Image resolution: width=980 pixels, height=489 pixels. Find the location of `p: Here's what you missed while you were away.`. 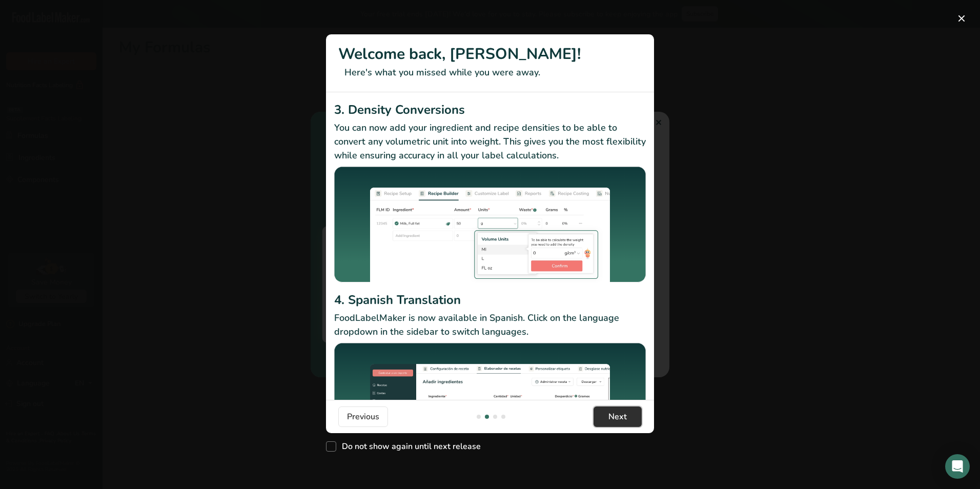

p: Here's what you missed while you were away. is located at coordinates (490, 72).